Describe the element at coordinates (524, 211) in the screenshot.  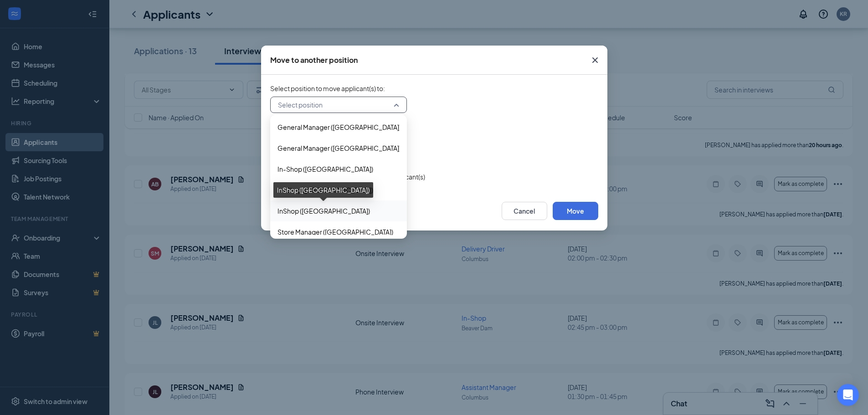
I see `button: Cancel` at that location.